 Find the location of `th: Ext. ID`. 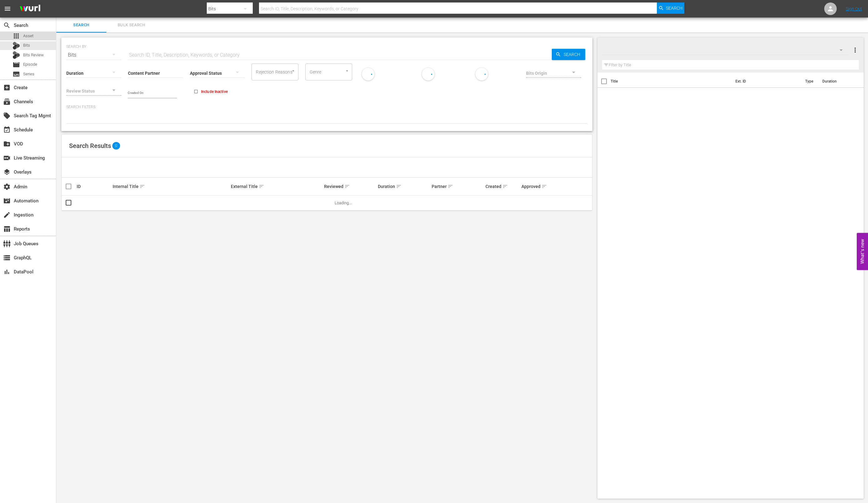

th: Ext. ID is located at coordinates (767, 81).